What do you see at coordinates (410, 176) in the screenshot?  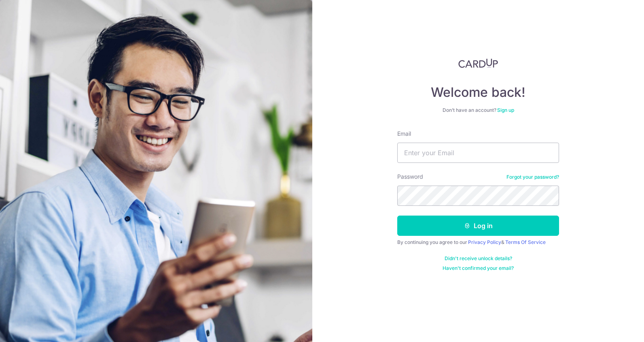 I see `label: Password` at bounding box center [410, 176].